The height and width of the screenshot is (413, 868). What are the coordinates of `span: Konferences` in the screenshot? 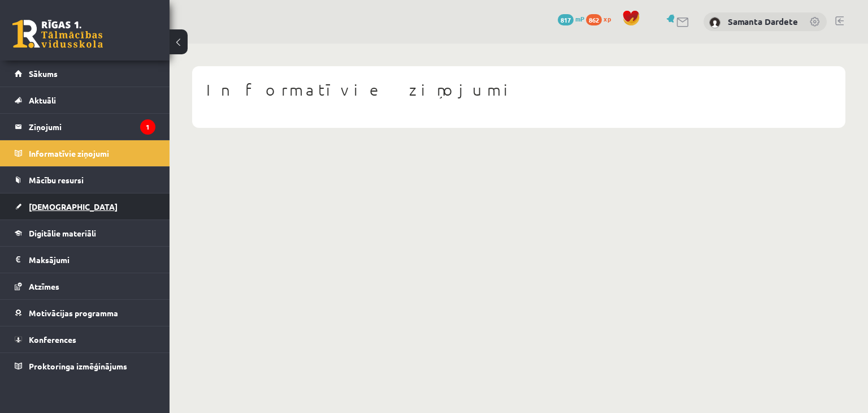 It's located at (53, 339).